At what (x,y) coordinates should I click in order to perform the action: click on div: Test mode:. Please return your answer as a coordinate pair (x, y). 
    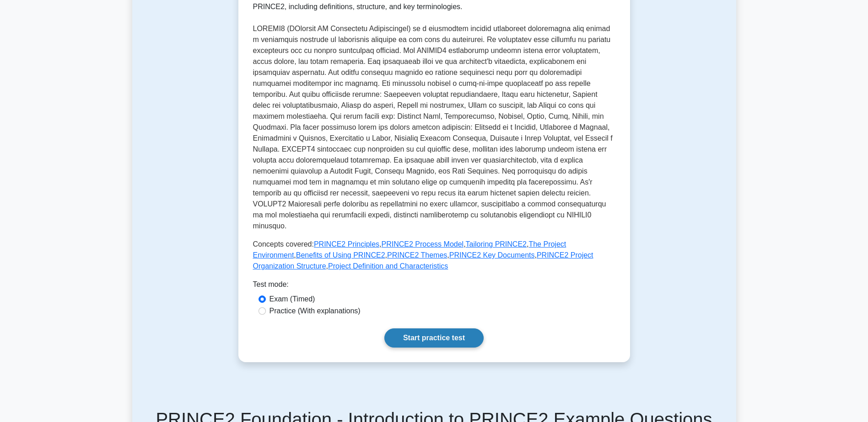
    Looking at the image, I should click on (434, 287).